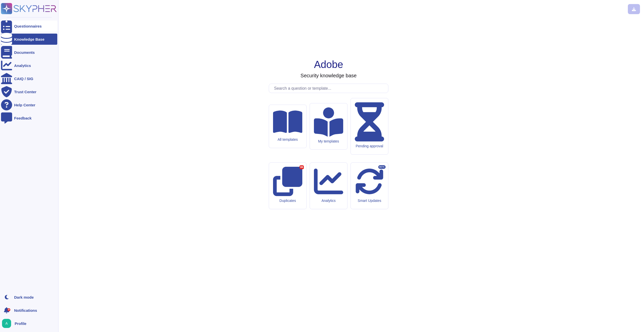 The image size is (644, 332). What do you see at coordinates (25, 104) in the screenshot?
I see `div: Help Center` at bounding box center [25, 104].